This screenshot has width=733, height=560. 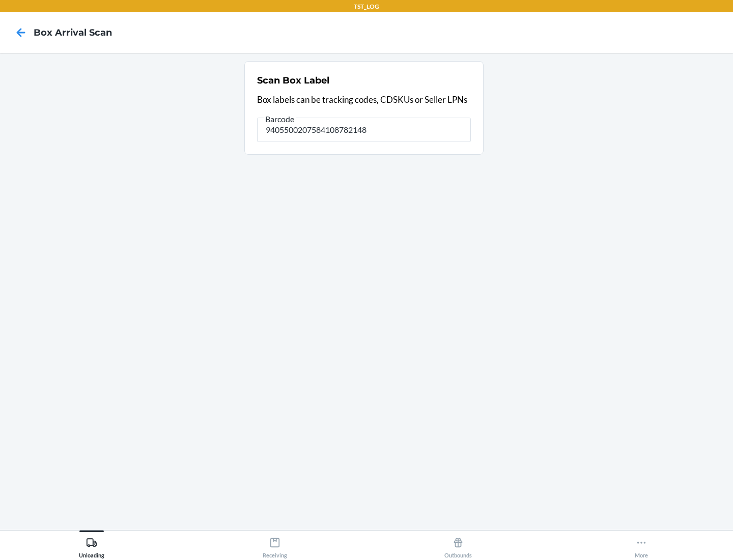 What do you see at coordinates (293, 80) in the screenshot?
I see `h2: Scan Box Label` at bounding box center [293, 80].